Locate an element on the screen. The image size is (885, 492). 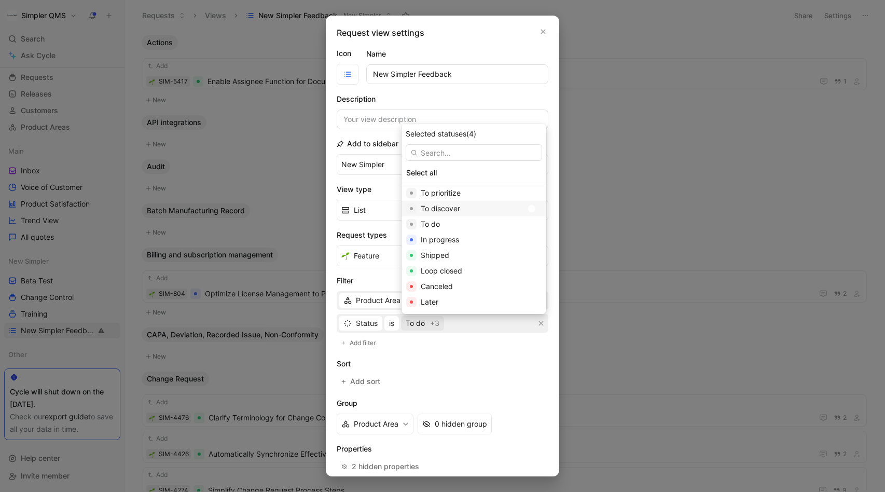
span: Canceled is located at coordinates (437, 286).